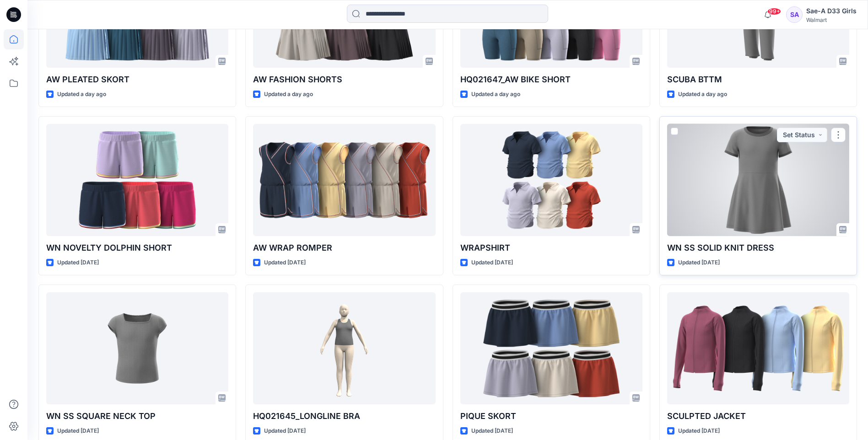 This screenshot has width=868, height=440. What do you see at coordinates (137, 416) in the screenshot?
I see `p: WN SS SQUARE NECK TOP` at bounding box center [137, 416].